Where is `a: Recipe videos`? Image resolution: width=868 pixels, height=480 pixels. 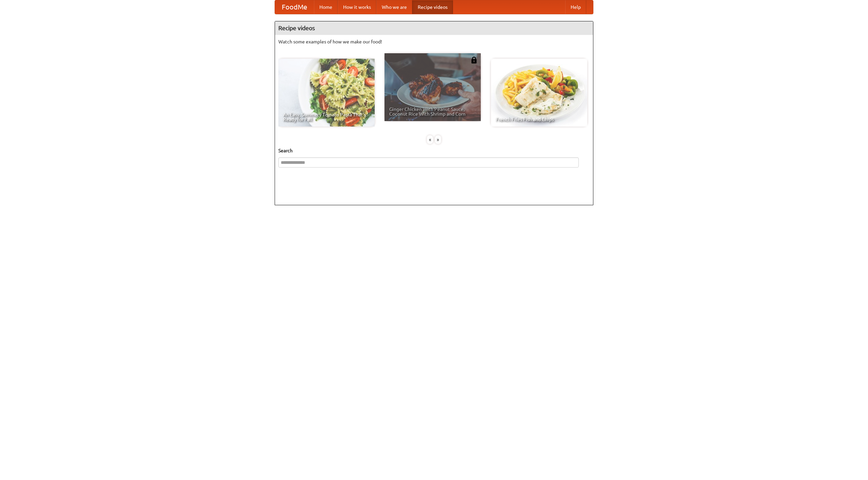
a: Recipe videos is located at coordinates (433, 7).